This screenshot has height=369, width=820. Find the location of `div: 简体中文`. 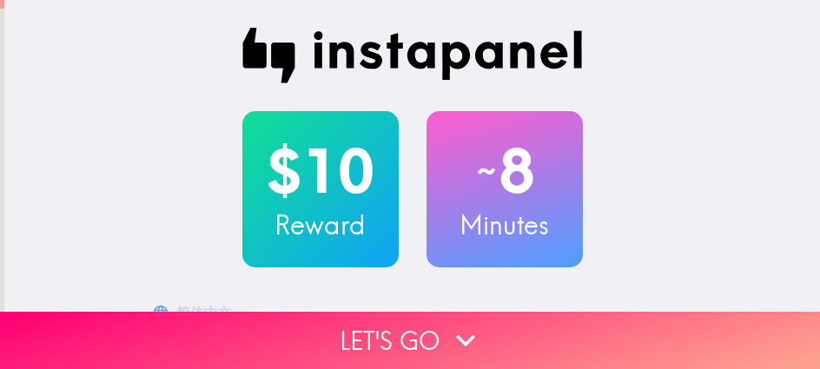

div: 简体中文 is located at coordinates (204, 313).